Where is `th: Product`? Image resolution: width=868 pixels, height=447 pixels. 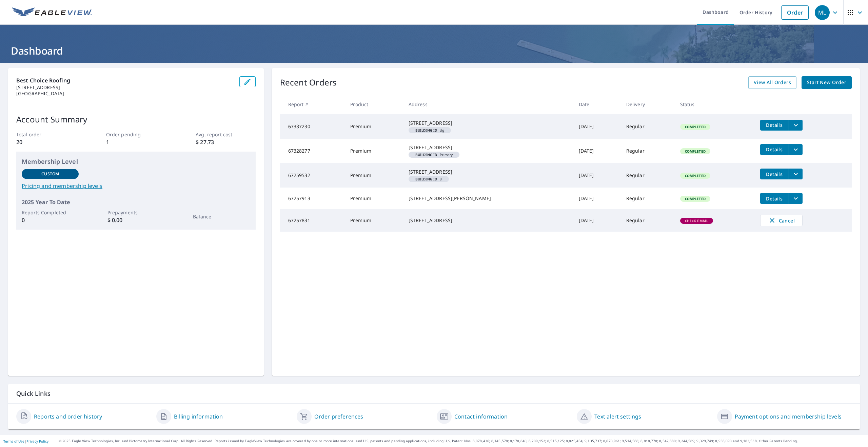
th: Product is located at coordinates (374, 104).